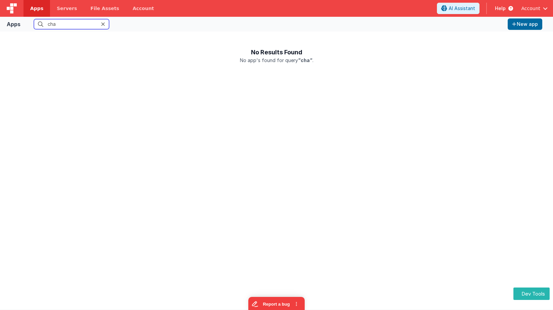  I want to click on p: No app's found for query ., so click(276, 60).